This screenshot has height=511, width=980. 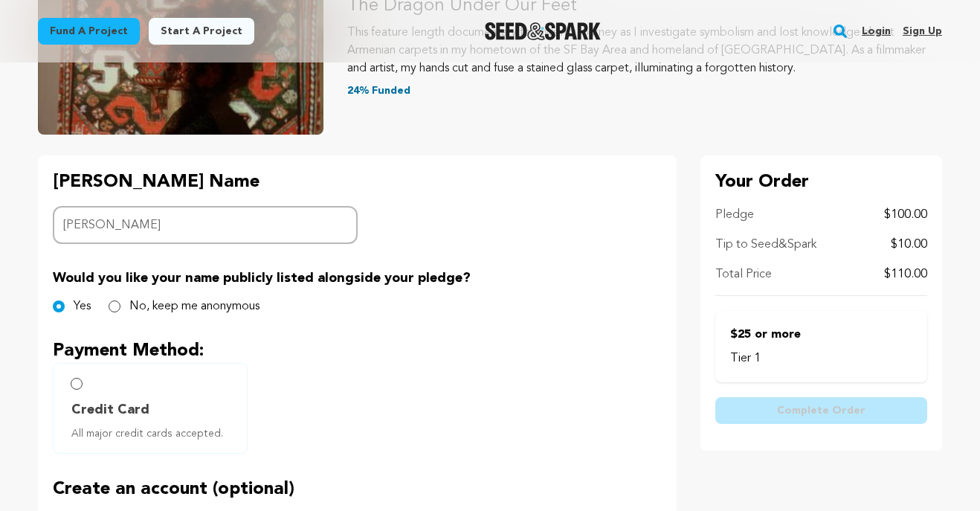 I want to click on a: Login, so click(x=875, y=31).